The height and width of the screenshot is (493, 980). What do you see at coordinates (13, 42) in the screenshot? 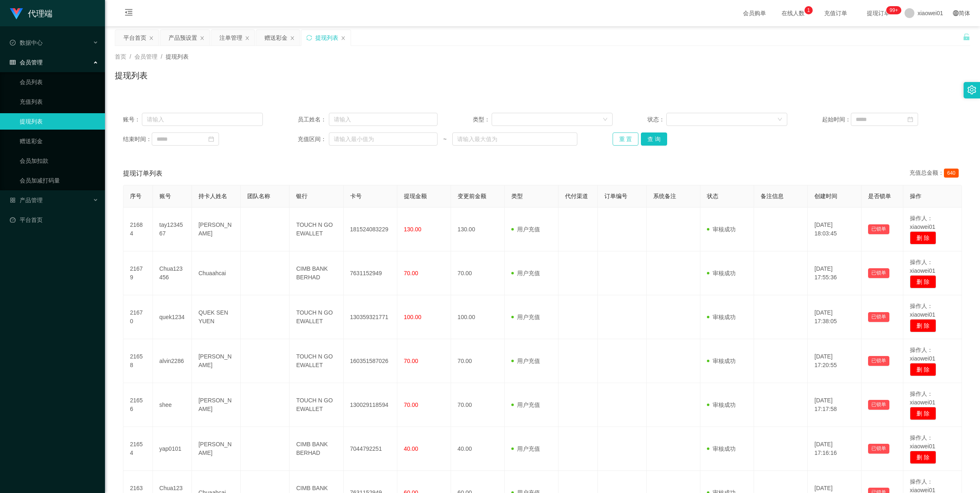
I see `i: 图标: check-circle-o` at bounding box center [13, 42].